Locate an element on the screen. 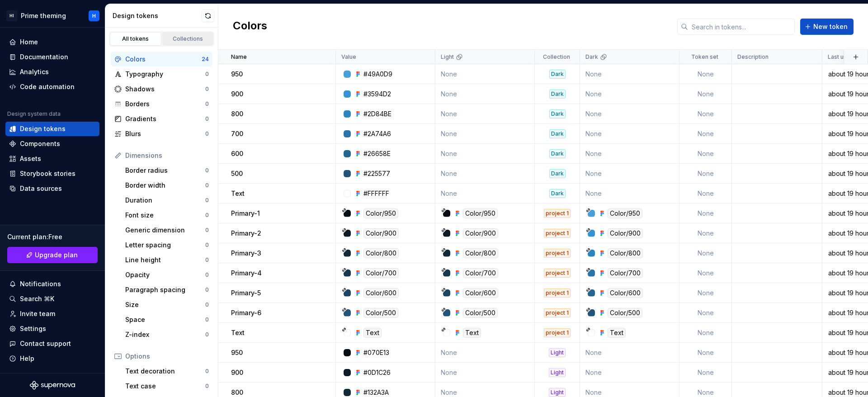 The width and height of the screenshot is (868, 397). a: Text decoration0 is located at coordinates (167, 372).